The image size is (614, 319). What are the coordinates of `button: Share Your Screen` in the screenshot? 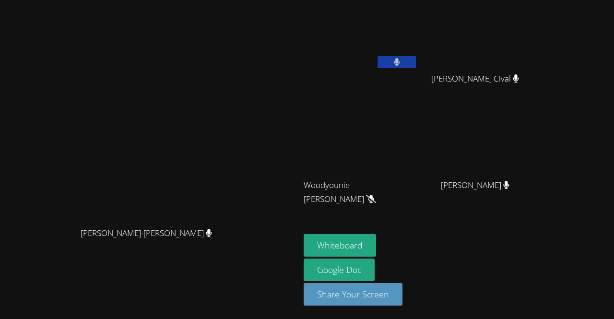 It's located at (353, 294).